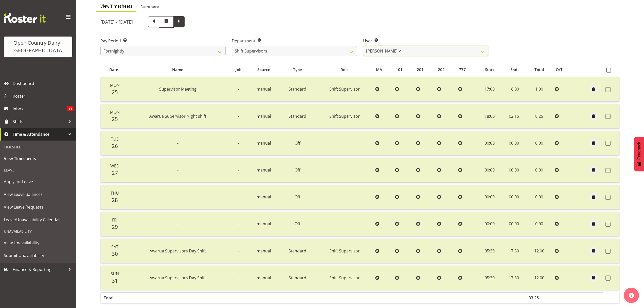  I want to click on a: Submit Unavailability, so click(38, 255).